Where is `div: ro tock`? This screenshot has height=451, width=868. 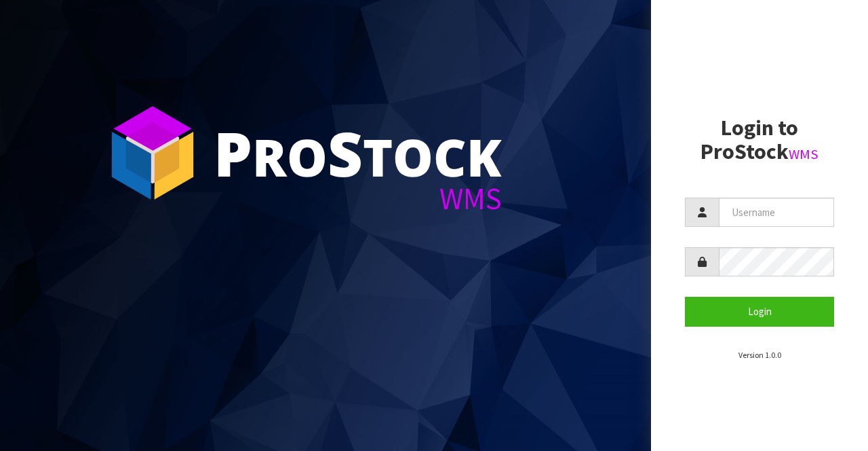 div: ro tock is located at coordinates (357, 153).